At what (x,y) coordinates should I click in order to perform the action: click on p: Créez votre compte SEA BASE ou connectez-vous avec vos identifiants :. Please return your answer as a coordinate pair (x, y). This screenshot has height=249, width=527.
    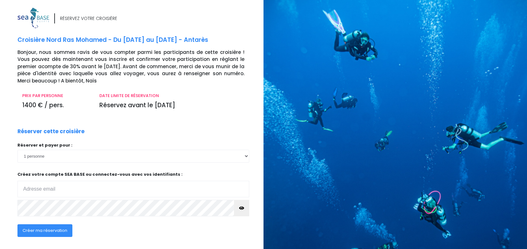
    Looking at the image, I should click on (133, 185).